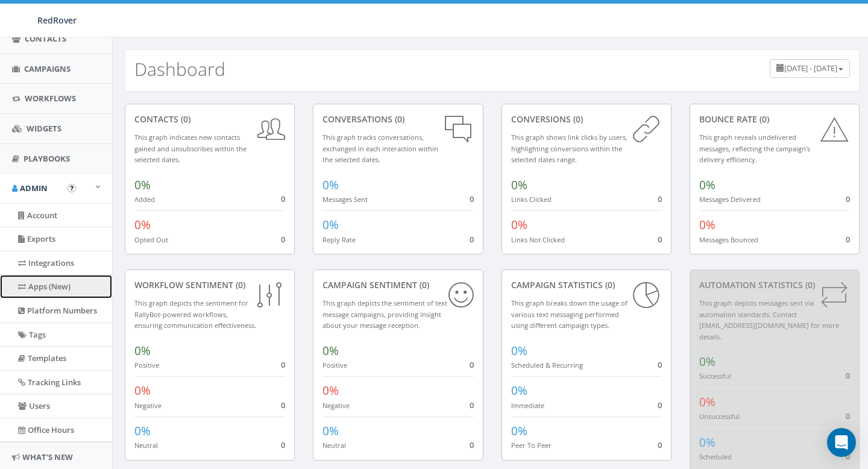  Describe the element at coordinates (569, 314) in the screenshot. I see `small: This graph breaks down the usage of various text messaging performed using different campaign types.` at that location.